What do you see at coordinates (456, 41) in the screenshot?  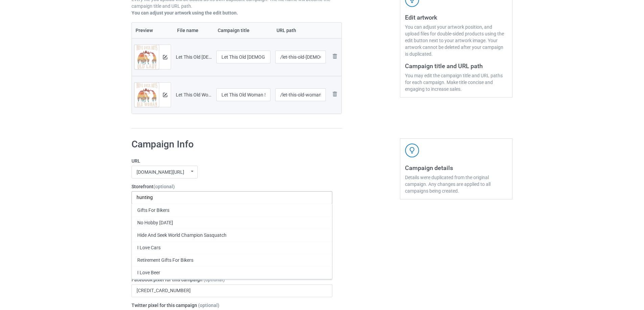 I see `div: You can adjust your artwork position, and upload files for double-sided products using the edit b...` at bounding box center [456, 41].